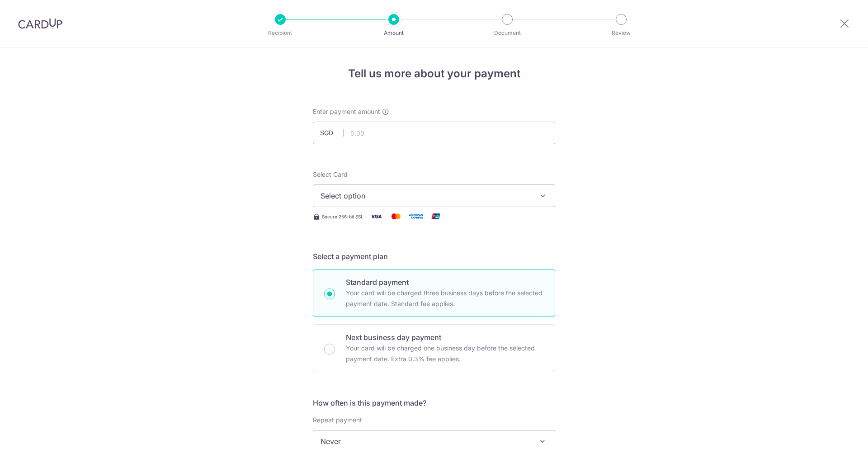 The width and height of the screenshot is (868, 449). I want to click on p: Document, so click(507, 33).